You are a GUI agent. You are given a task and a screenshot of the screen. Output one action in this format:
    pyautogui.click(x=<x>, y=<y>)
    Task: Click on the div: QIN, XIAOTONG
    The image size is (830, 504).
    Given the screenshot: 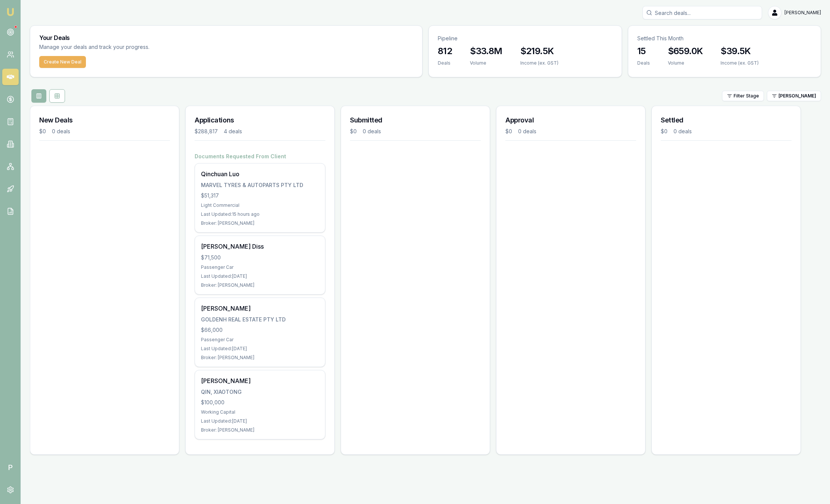 What is the action you would take?
    pyautogui.click(x=260, y=392)
    